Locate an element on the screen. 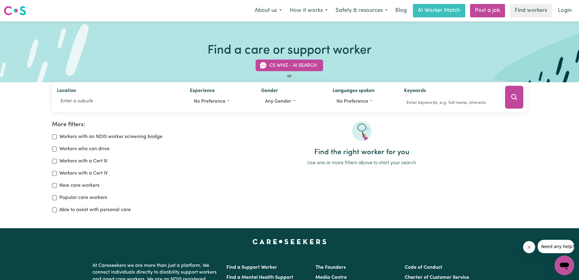 Image resolution: width=579 pixels, height=280 pixels. div: or is located at coordinates (290, 76).